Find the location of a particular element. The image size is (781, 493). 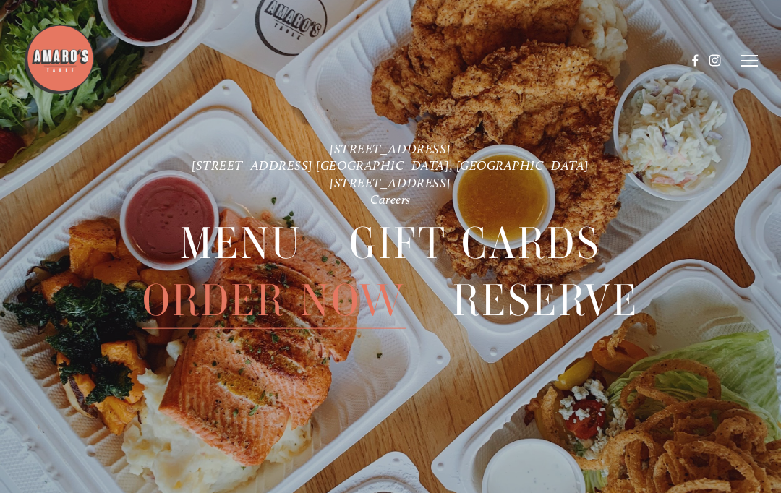

span: Reserve is located at coordinates (545, 301).